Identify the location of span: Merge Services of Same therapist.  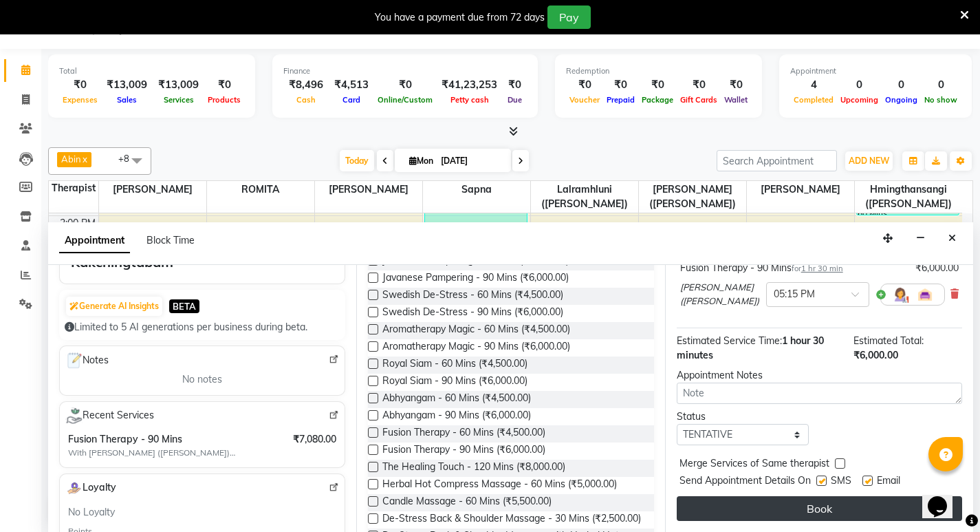
(755, 464).